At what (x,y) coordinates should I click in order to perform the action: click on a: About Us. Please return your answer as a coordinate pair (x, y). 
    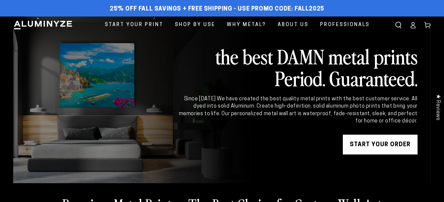
    Looking at the image, I should click on (293, 25).